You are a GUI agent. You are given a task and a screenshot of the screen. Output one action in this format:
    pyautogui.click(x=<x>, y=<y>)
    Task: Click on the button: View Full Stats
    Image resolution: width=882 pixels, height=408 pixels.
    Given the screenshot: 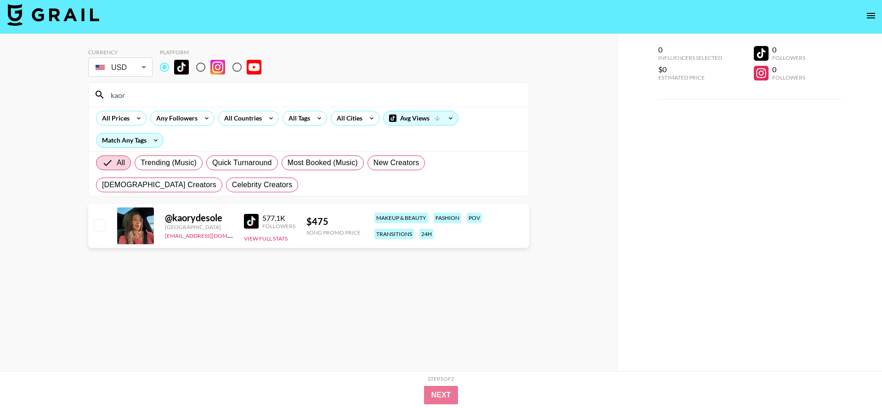 What is the action you would take?
    pyautogui.click(x=266, y=238)
    